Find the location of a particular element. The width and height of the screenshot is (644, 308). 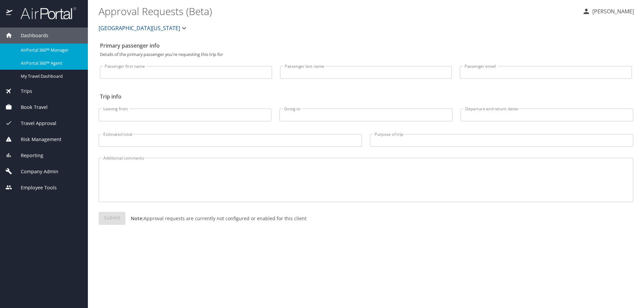

p: Details of the primary passenger you're requesting this trip for is located at coordinates (366, 54).